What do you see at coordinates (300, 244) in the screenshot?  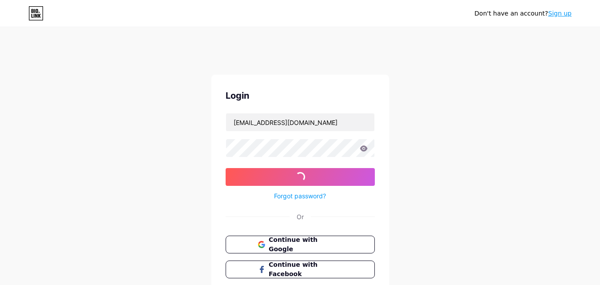 I see `a: Continue with Google` at bounding box center [300, 244].